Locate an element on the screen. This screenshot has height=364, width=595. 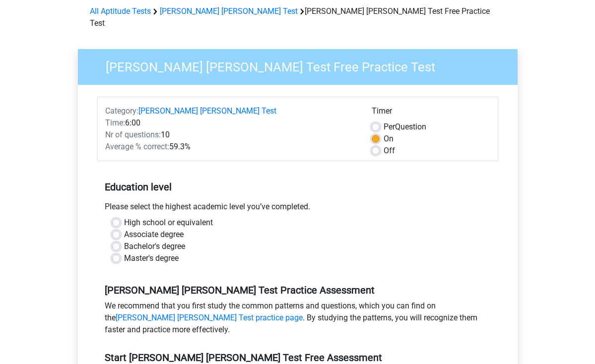
div: 59.3% is located at coordinates (230, 147).